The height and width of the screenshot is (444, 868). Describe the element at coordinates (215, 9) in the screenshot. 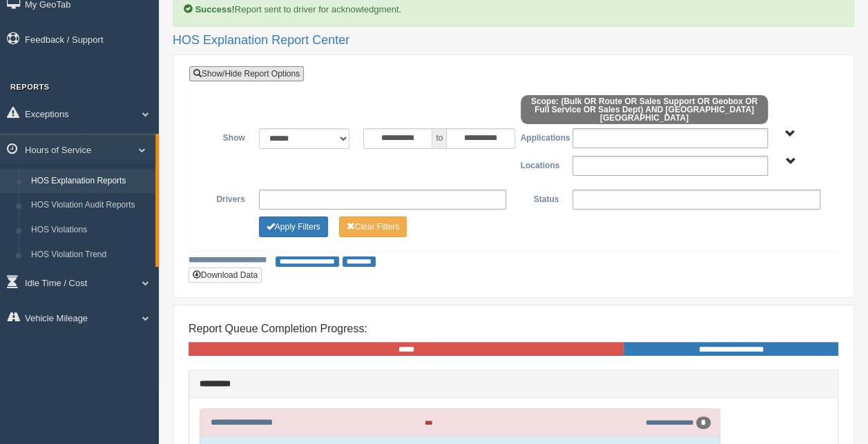

I see `b: Success!` at that location.